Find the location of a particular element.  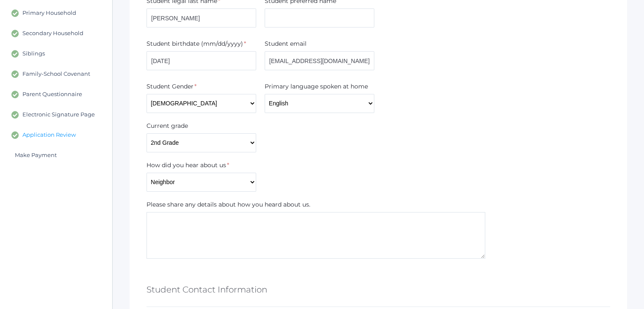

span: Electronic Signature Page is located at coordinates (58, 114).